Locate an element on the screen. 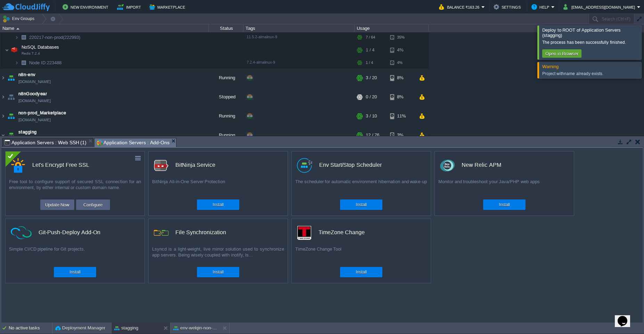 This screenshot has width=644, height=334. button: Deployment Manager is located at coordinates (80, 328).